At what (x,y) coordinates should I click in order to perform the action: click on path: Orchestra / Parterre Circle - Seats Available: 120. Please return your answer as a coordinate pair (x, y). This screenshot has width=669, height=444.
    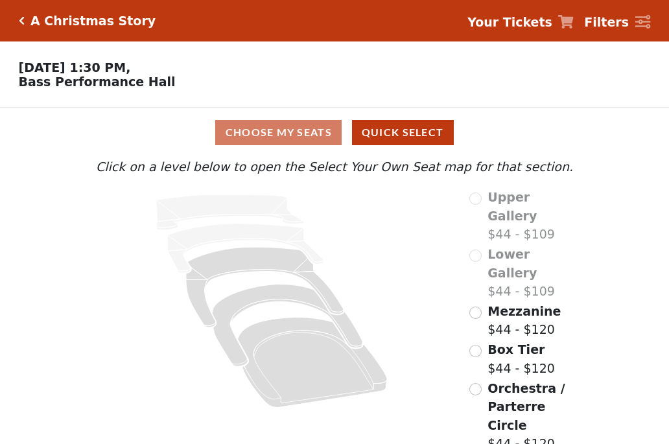
    Looking at the image, I should click on (312, 362).